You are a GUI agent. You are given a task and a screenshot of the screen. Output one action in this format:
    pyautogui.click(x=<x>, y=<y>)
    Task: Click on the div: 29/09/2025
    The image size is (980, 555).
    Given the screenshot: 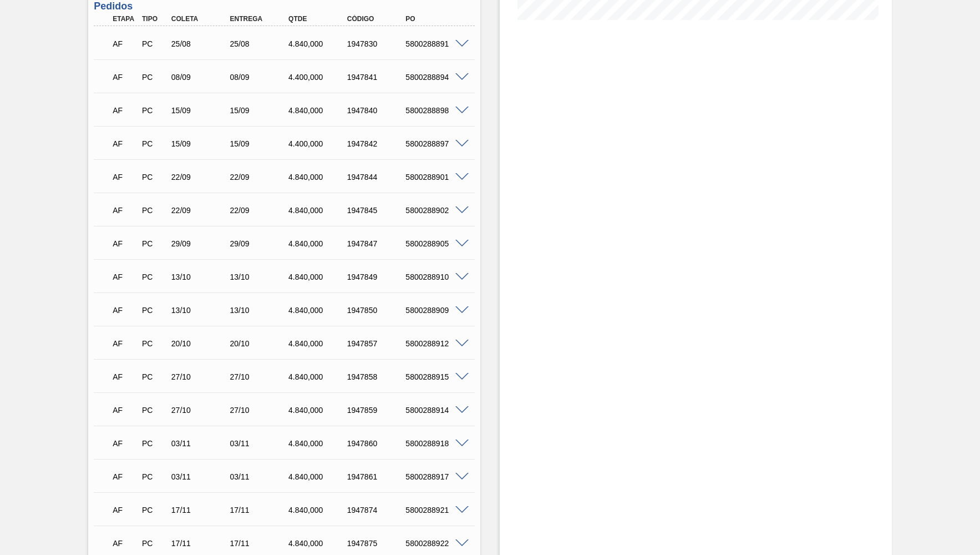 What is the action you would take?
    pyautogui.click(x=202, y=244)
    